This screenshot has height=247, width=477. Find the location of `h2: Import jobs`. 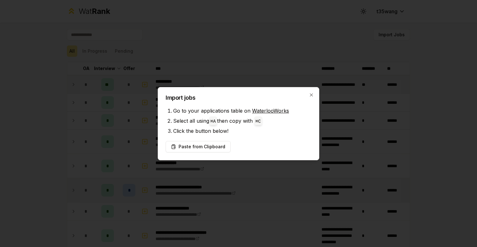

h2: Import jobs is located at coordinates (238, 98).